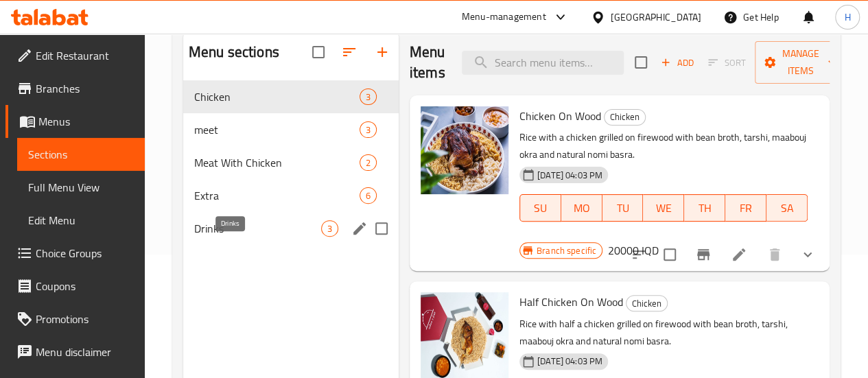 This screenshot has width=868, height=378. What do you see at coordinates (84, 319) in the screenshot?
I see `span: Promotions` at bounding box center [84, 319].